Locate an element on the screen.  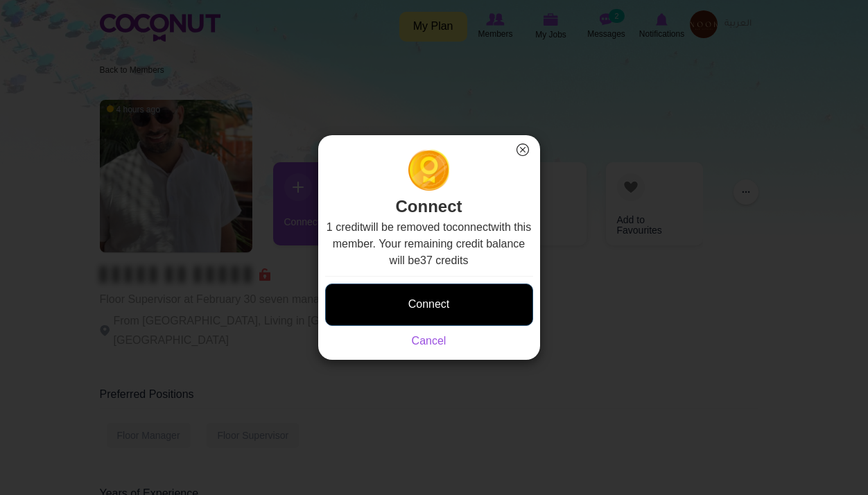
div: will be removed to with this member. Your remaining credit balance will be is located at coordinates (429, 284).